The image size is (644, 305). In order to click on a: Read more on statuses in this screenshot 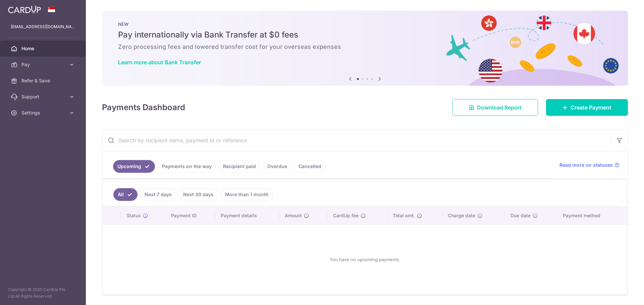, I will do `click(589, 165)`.